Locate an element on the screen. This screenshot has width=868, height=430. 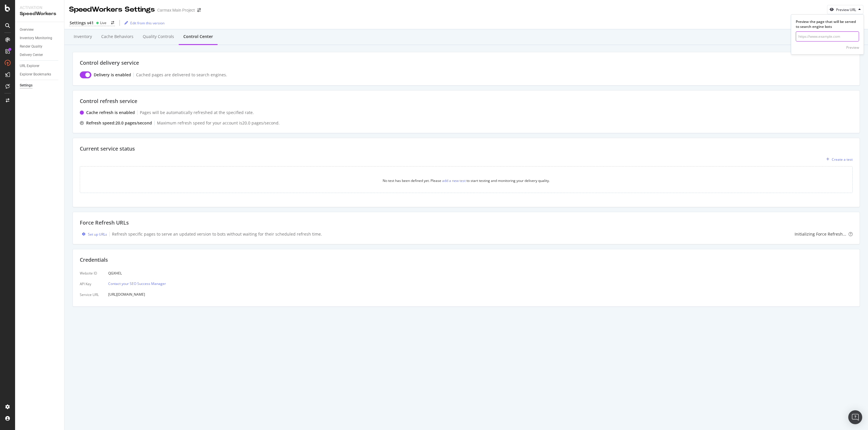
a: Render Quality is located at coordinates (39, 46).